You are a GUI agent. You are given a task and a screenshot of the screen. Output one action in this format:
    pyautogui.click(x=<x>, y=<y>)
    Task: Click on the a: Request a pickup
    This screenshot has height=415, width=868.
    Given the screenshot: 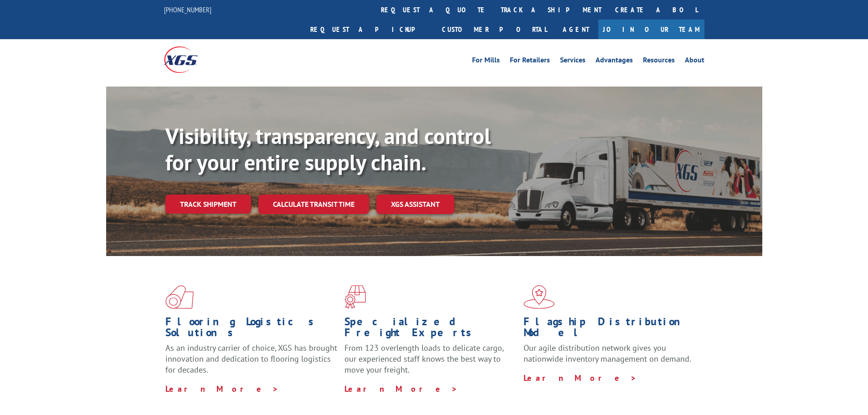 What is the action you would take?
    pyautogui.click(x=369, y=29)
    